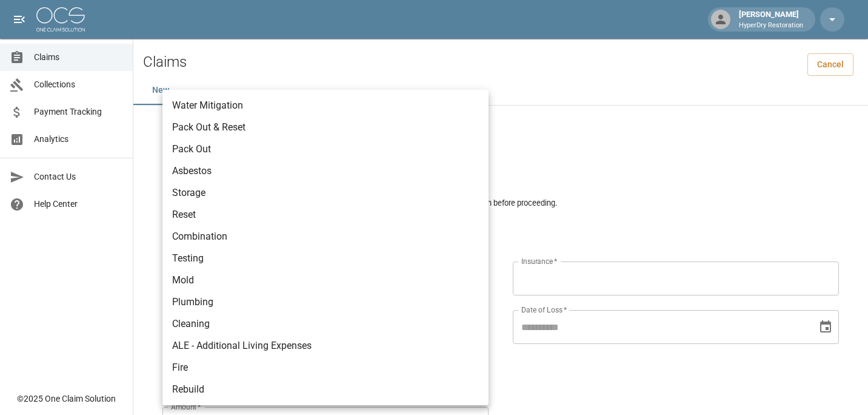 Image resolution: width=868 pixels, height=415 pixels. I want to click on li: Plumbing, so click(325, 302).